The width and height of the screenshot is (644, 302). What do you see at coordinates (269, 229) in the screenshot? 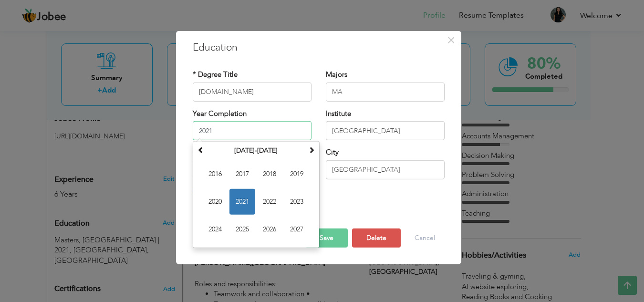
I see `span: 2026` at bounding box center [269, 229].